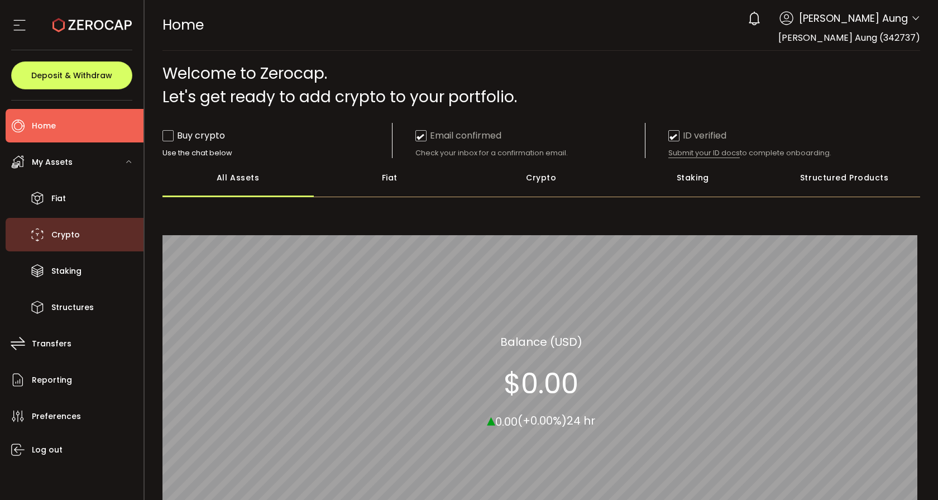  I want to click on span: Reporting, so click(52, 380).